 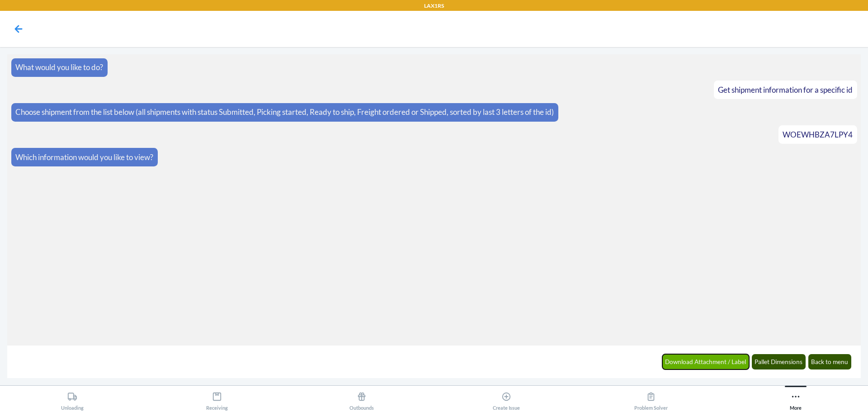 I want to click on button: Problem Solver, so click(x=651, y=398).